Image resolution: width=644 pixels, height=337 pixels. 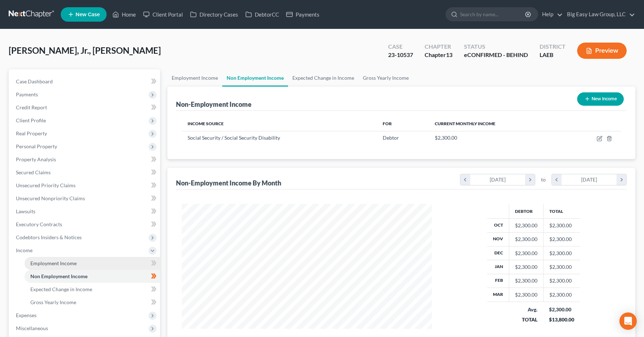 I want to click on div: eCONFIRMED - BEHIND, so click(x=496, y=54).